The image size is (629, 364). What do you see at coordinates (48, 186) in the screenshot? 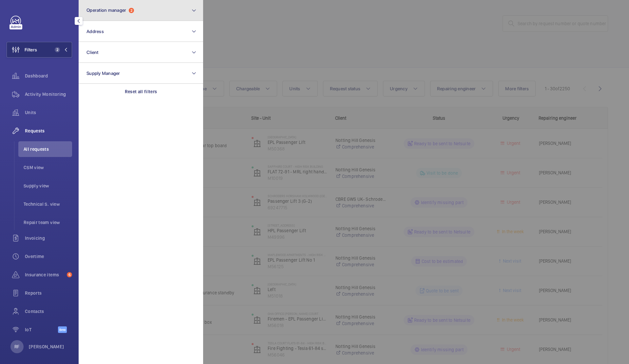
I see `span: Supply view` at bounding box center [48, 186].